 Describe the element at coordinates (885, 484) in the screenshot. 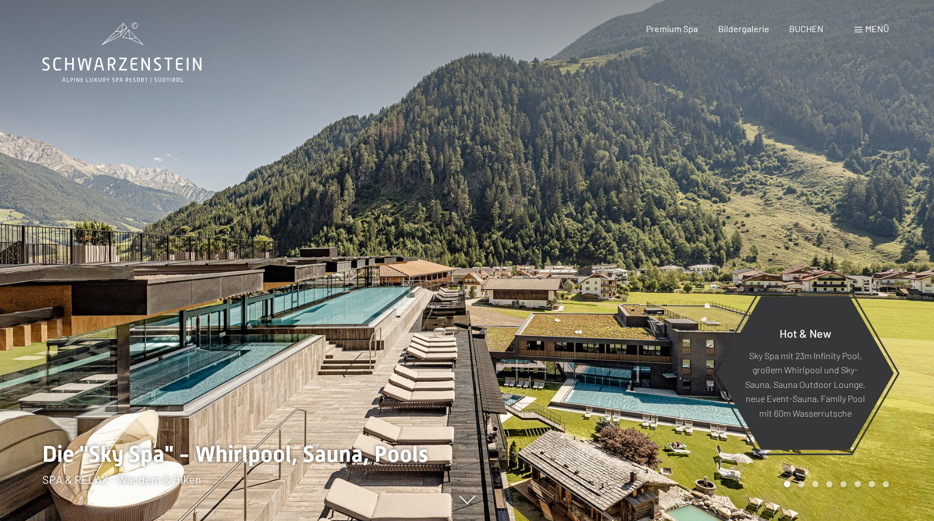

I see `div: Carousel Page 8` at that location.